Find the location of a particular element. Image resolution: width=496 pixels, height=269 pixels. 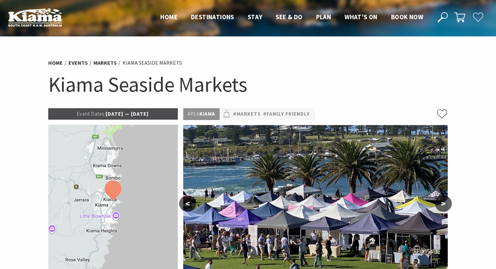

span: Plan is located at coordinates (324, 17).